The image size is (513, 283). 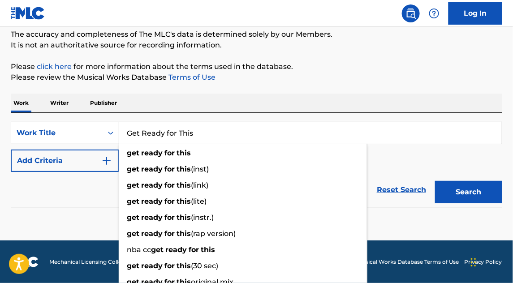 What do you see at coordinates (28, 13) in the screenshot?
I see `img: MLC Logo` at bounding box center [28, 13].